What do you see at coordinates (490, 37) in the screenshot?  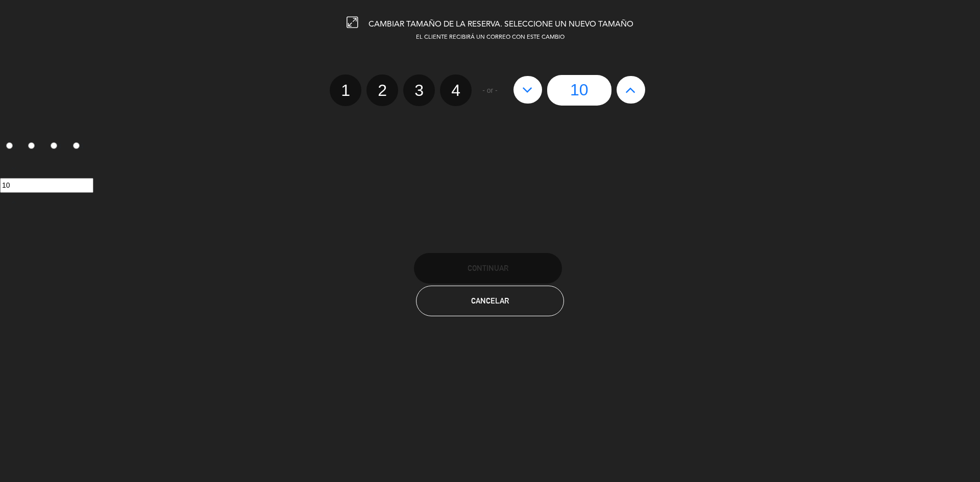 I see `span: EL CLIENTE RECIBIRÁ UN CORREO CON ESTE CAMBIO` at bounding box center [490, 37].